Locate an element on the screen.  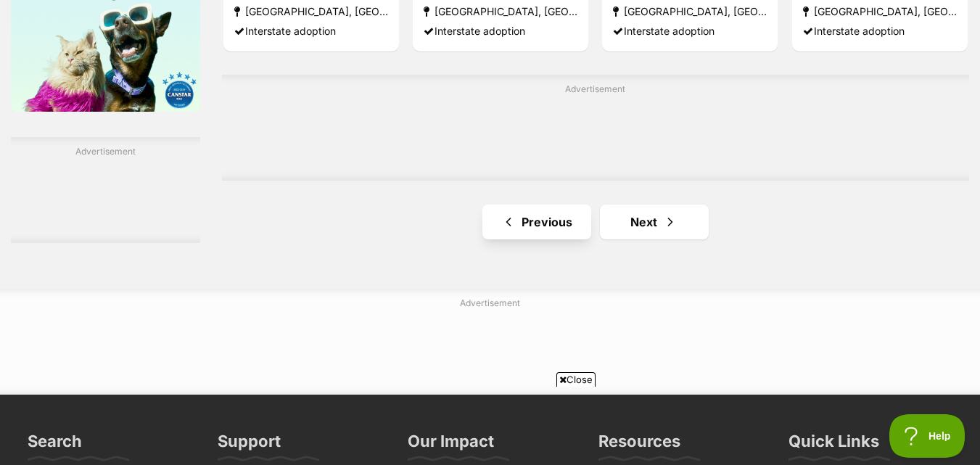
h3: Support is located at coordinates (249, 445).